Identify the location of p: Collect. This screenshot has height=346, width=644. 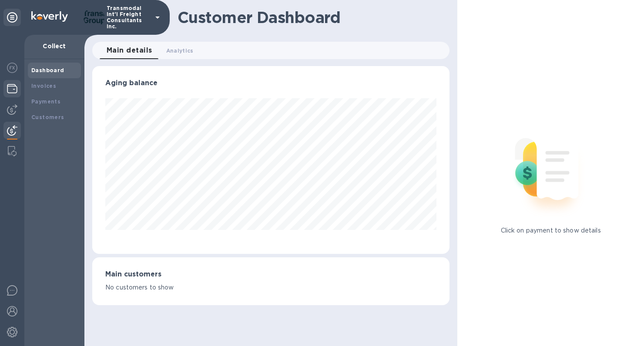
(54, 46).